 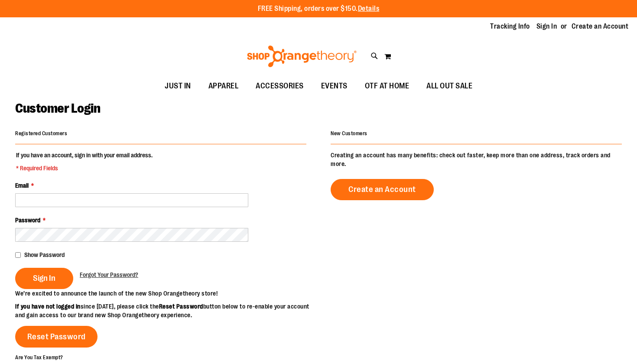 I want to click on span: Show Password, so click(x=44, y=255).